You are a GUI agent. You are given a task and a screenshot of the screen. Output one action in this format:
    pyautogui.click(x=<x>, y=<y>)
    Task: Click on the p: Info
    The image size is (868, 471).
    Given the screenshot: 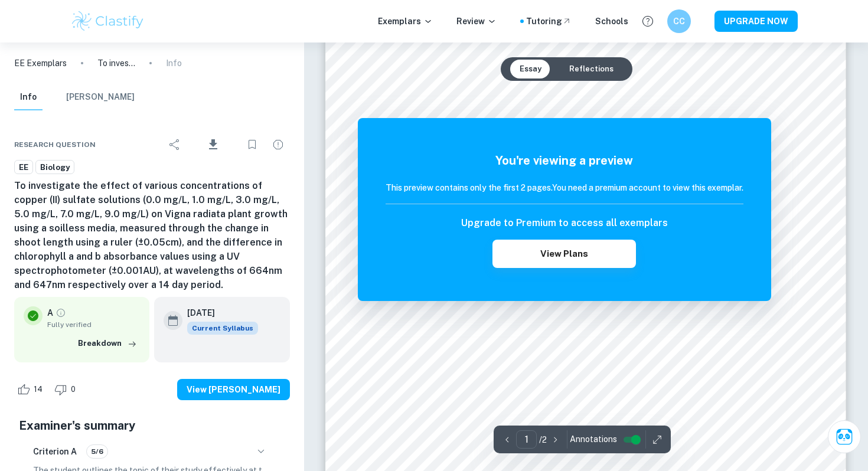 What is the action you would take?
    pyautogui.click(x=173, y=63)
    